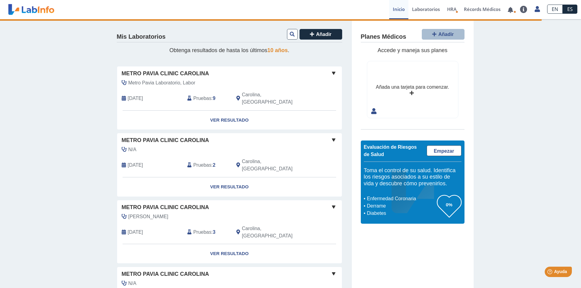  I want to click on span: Ayuda, so click(34, 7).